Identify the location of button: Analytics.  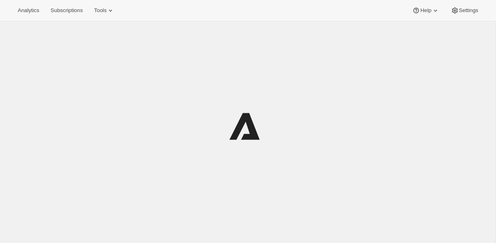
(28, 10).